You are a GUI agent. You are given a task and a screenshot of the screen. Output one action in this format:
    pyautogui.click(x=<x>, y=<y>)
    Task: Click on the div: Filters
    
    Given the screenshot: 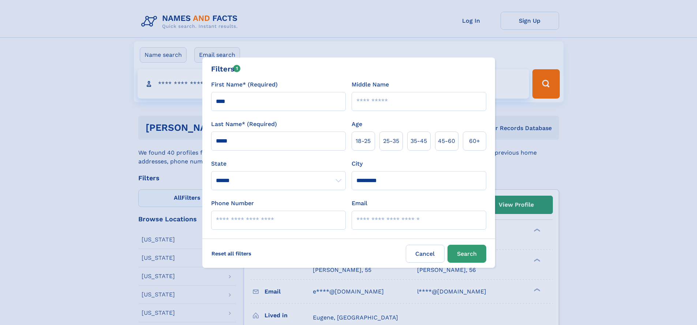 What is the action you would take?
    pyautogui.click(x=226, y=69)
    